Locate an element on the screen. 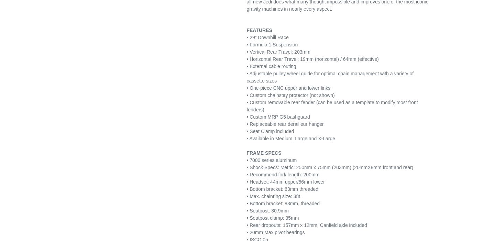  span: • 29” Downhill Race is located at coordinates (268, 37).